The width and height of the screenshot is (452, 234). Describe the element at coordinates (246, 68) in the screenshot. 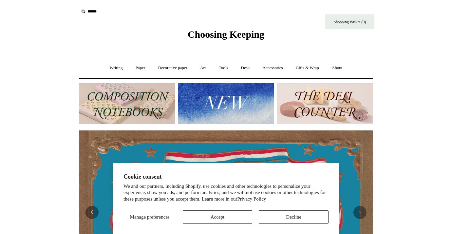

I see `a: Desk` at that location.